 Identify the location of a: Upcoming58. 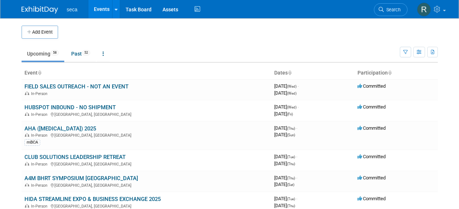
(43, 54).